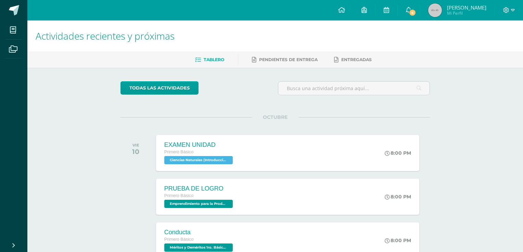  What do you see at coordinates (159, 88) in the screenshot?
I see `a: todas las Actividades` at bounding box center [159, 88].